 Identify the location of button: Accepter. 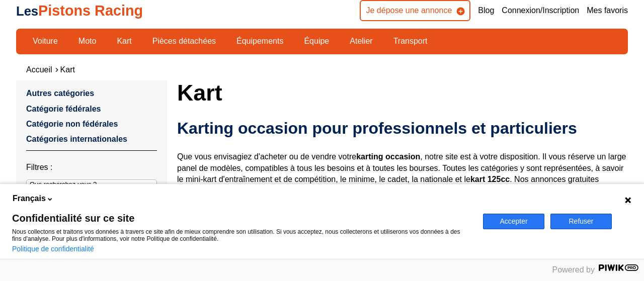
(514, 221).